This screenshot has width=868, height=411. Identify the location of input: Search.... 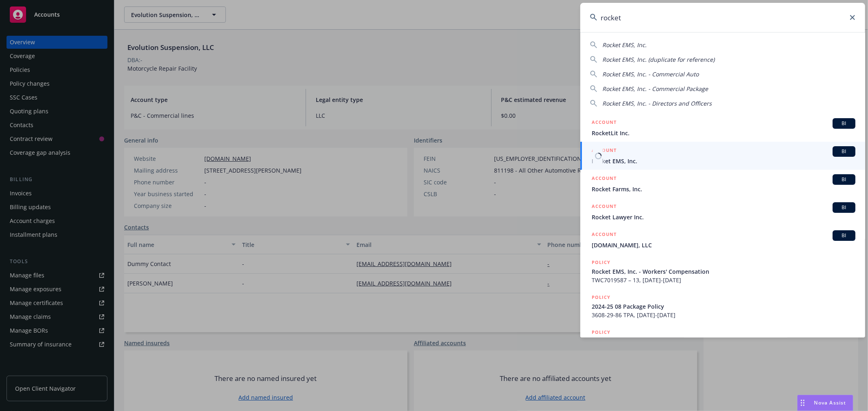
(723, 18).